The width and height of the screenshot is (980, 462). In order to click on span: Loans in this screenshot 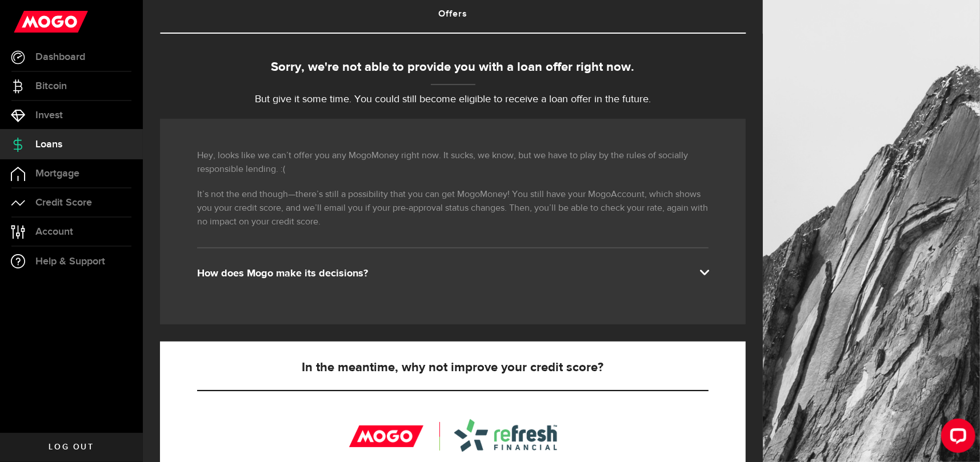, I will do `click(48, 145)`.